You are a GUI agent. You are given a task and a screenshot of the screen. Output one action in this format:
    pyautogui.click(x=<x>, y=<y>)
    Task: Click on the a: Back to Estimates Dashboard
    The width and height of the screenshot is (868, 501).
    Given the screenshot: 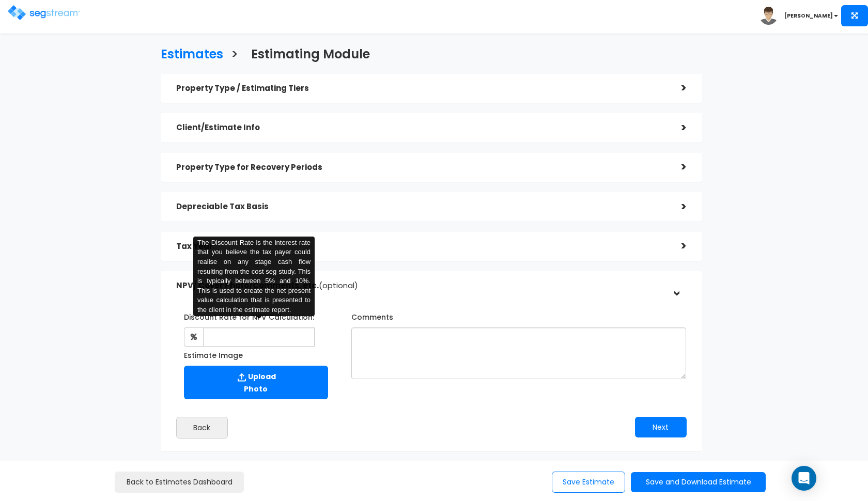 What is the action you would take?
    pyautogui.click(x=180, y=482)
    